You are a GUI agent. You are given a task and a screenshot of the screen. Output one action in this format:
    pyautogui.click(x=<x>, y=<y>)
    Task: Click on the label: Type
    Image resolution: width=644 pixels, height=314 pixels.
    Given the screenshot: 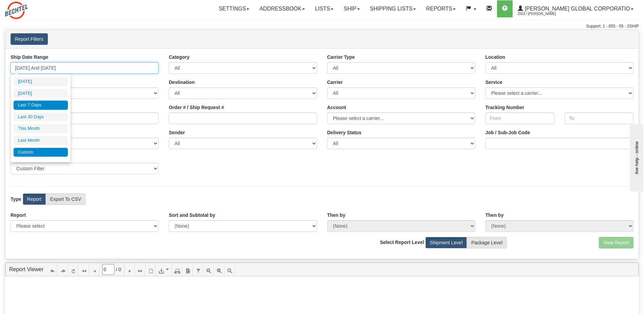 What is the action you would take?
    pyautogui.click(x=16, y=199)
    